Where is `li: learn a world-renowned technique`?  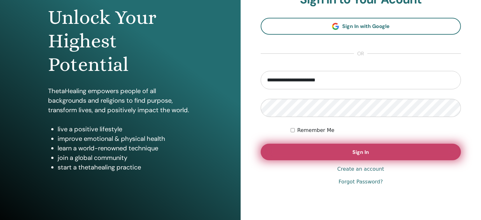
li: learn a world-renowned technique is located at coordinates (125, 148).